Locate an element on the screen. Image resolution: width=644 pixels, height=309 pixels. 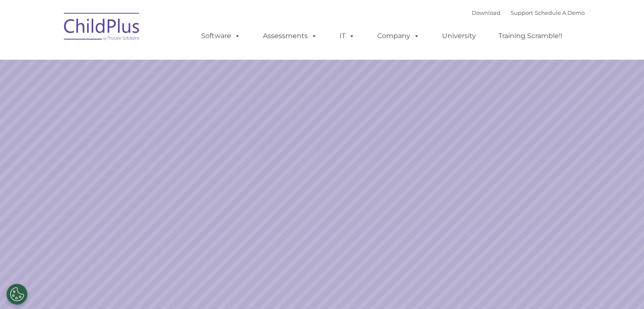
a: Company is located at coordinates (399, 36).